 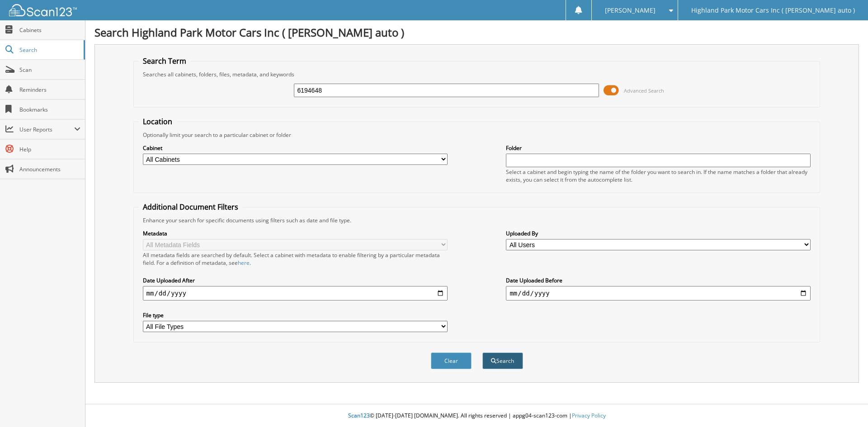 I want to click on span: Bookmarks, so click(x=50, y=109).